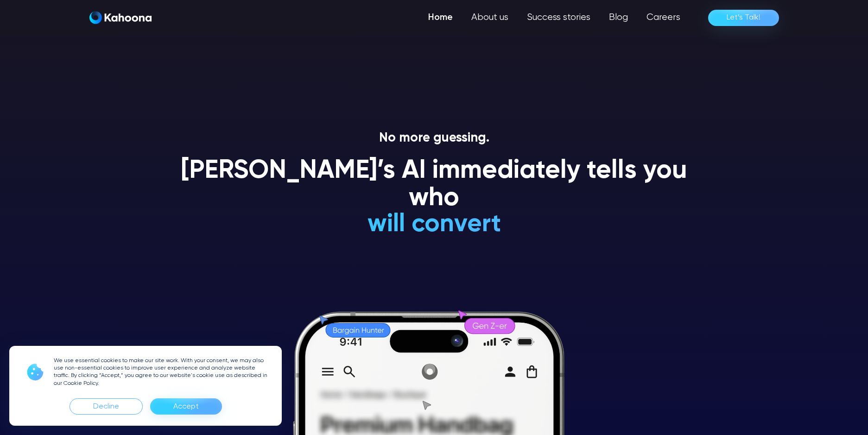 The image size is (868, 435). I want to click on a: Blog, so click(619, 17).